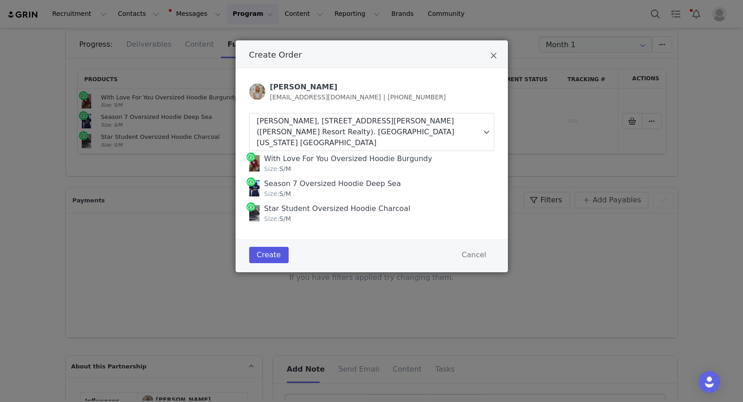 The width and height of the screenshot is (743, 402). I want to click on body: Rich Text Area. Press ALT-0 for help., so click(190, 12).